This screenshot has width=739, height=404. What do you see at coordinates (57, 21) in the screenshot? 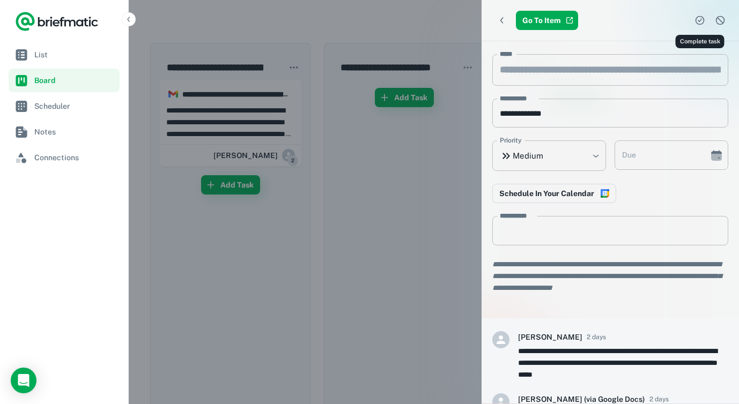
I see `a: Logo` at bounding box center [57, 21].